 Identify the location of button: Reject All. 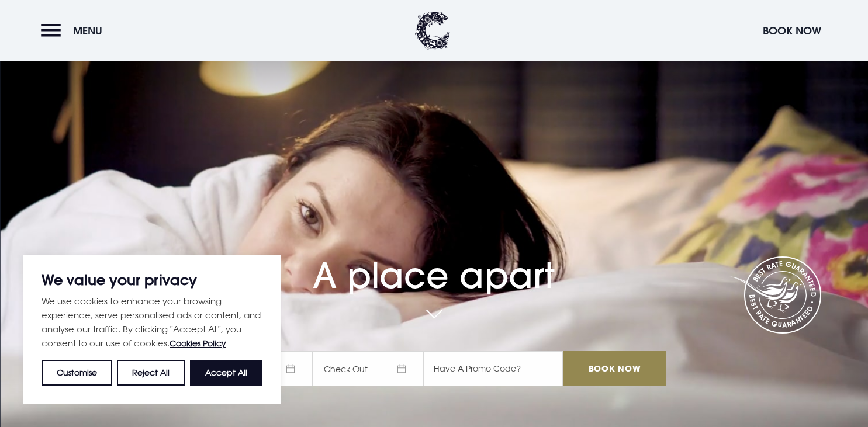
(151, 373).